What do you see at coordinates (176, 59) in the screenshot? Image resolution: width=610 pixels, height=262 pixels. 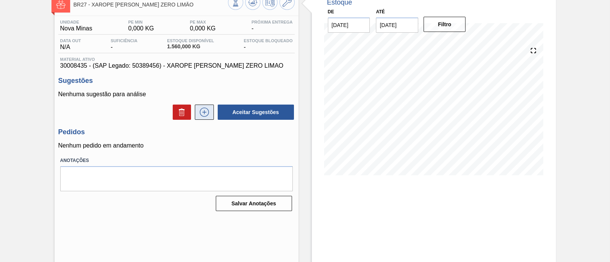 I see `span: Material ativo` at bounding box center [176, 59].